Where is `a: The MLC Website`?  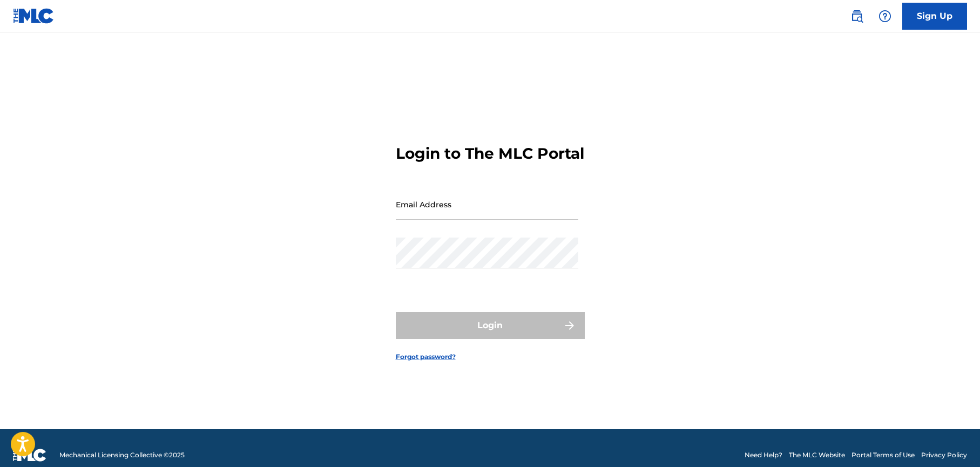
a: The MLC Website is located at coordinates (817, 455).